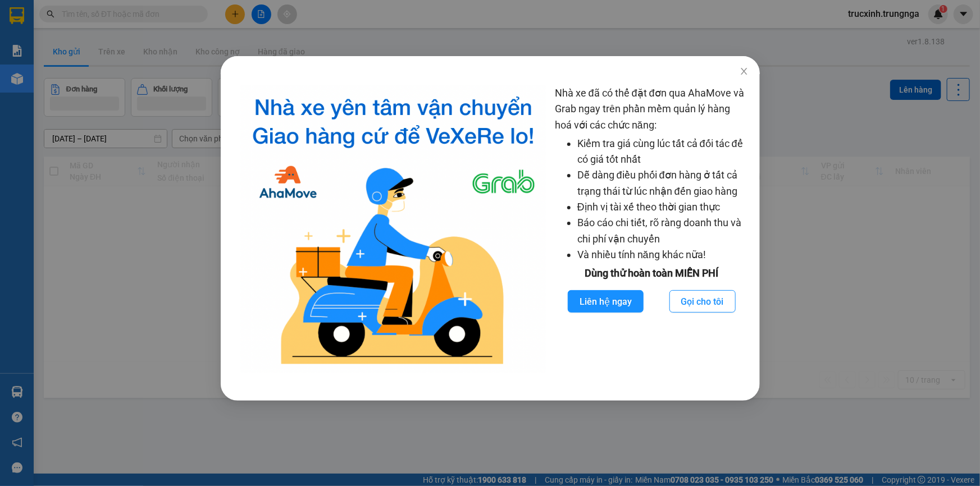  Describe the element at coordinates (393, 229) in the screenshot. I see `img: logo` at that location.